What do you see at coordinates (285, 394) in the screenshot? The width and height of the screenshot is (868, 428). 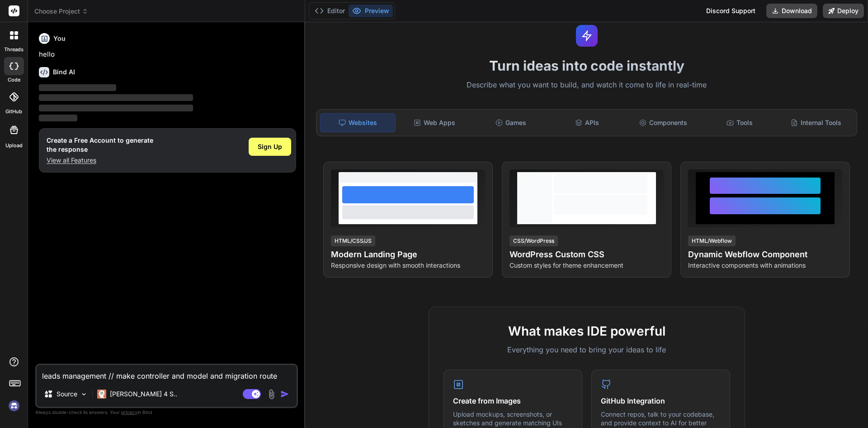 I see `img: icon` at bounding box center [285, 394].